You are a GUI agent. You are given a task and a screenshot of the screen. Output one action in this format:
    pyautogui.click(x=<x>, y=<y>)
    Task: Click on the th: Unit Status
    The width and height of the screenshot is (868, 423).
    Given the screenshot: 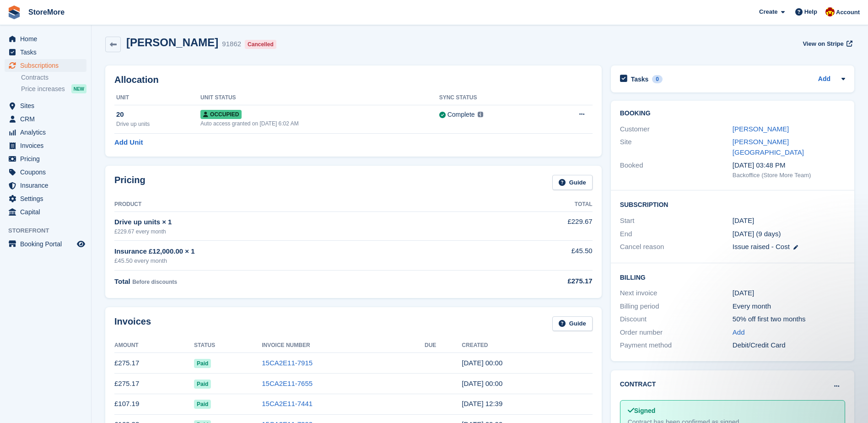 What is the action you would take?
    pyautogui.click(x=319, y=97)
    